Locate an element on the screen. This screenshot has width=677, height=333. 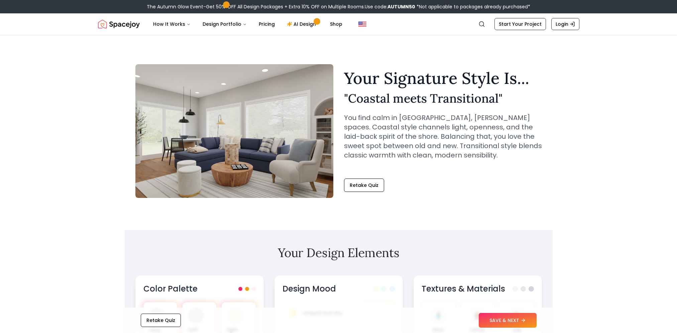
span: *Not applicable to packages already purchased* is located at coordinates (473, 7).